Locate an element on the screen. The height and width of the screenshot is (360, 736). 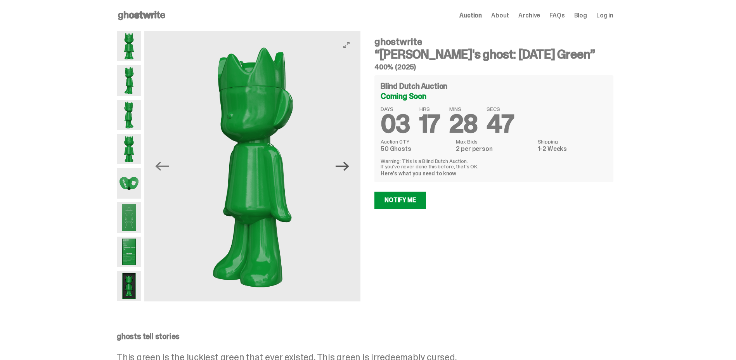
img: Schrodinger_Green_Hero_9.png is located at coordinates (129, 217).